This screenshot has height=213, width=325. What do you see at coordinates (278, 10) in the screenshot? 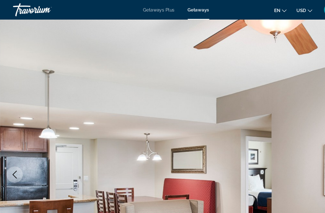
I see `span: USD` at bounding box center [278, 10].